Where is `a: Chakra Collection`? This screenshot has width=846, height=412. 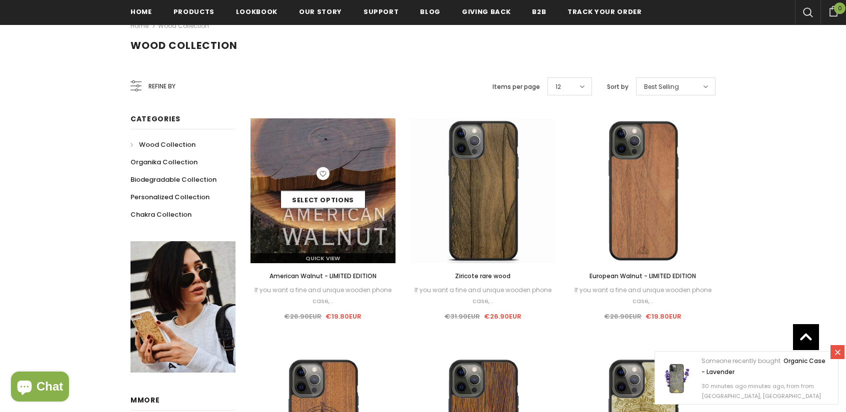 a: Chakra Collection is located at coordinates (161, 214).